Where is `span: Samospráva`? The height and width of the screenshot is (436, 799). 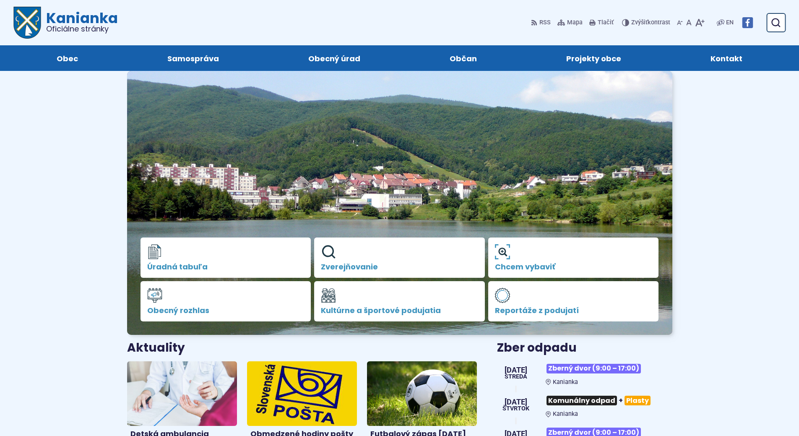
span: Samospráva is located at coordinates (193, 58).